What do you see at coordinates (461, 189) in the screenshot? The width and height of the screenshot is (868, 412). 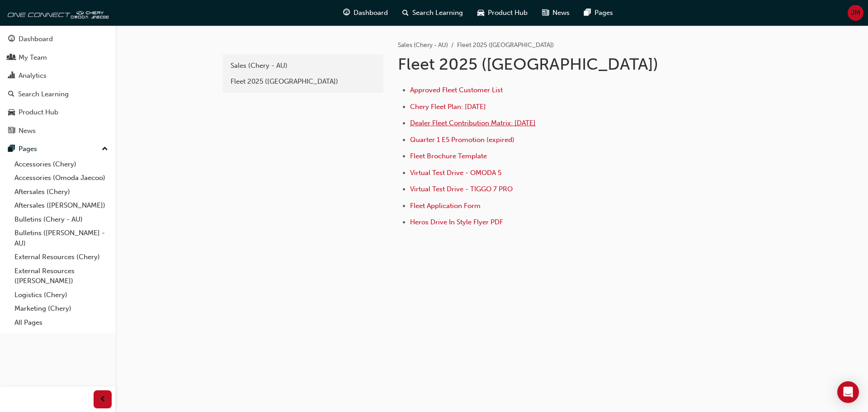 I see `span: Virtual Test Drive - TIGGO 7 PRO` at bounding box center [461, 189].